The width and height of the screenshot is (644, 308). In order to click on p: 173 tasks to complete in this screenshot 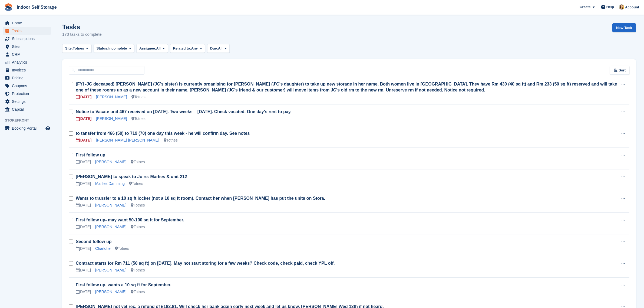, I will do `click(82, 34)`.